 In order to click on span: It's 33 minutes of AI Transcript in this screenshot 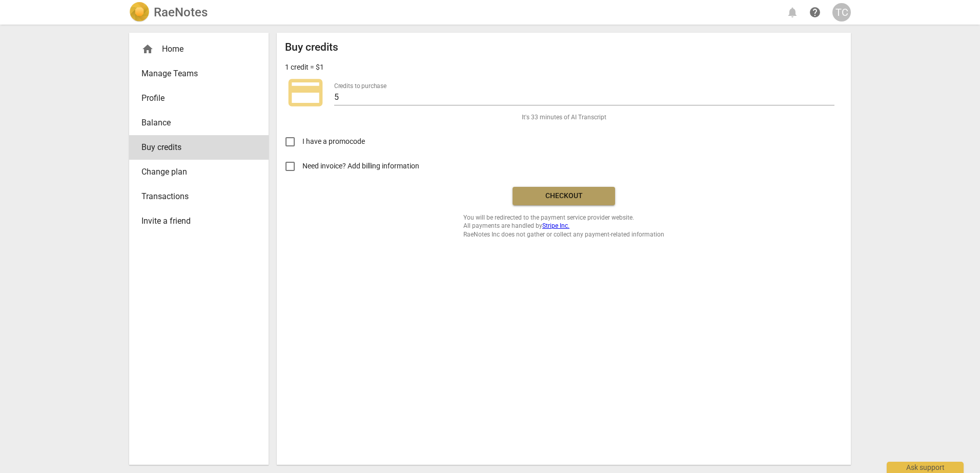, I will do `click(563, 117)`.